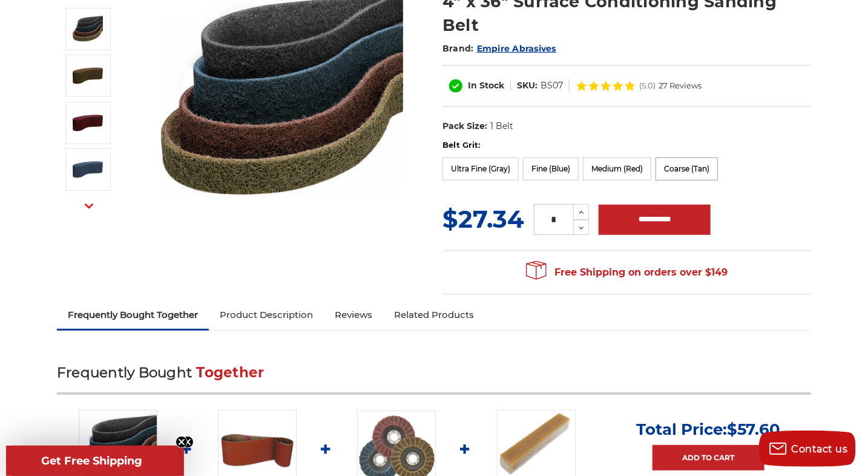 The width and height of the screenshot is (868, 476). Describe the element at coordinates (527, 86) in the screenshot. I see `dt: SKU:` at that location.